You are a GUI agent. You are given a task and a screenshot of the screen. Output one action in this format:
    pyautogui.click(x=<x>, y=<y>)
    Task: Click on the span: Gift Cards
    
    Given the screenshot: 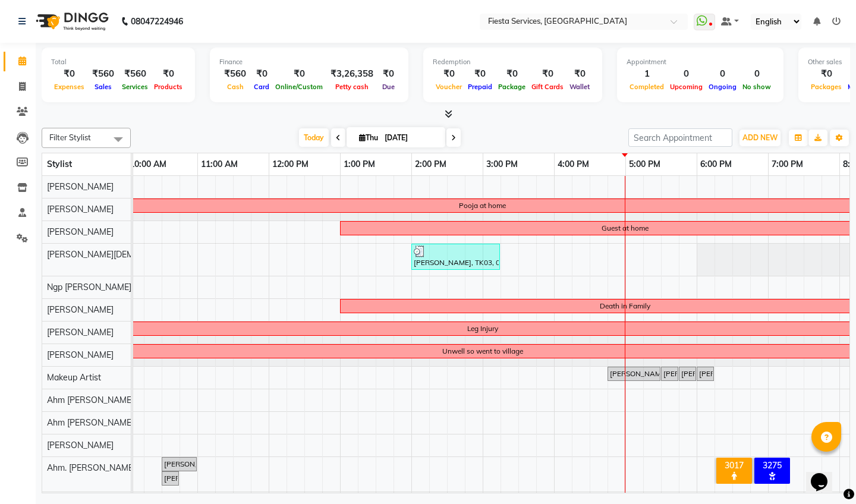 What is the action you would take?
    pyautogui.click(x=548, y=87)
    